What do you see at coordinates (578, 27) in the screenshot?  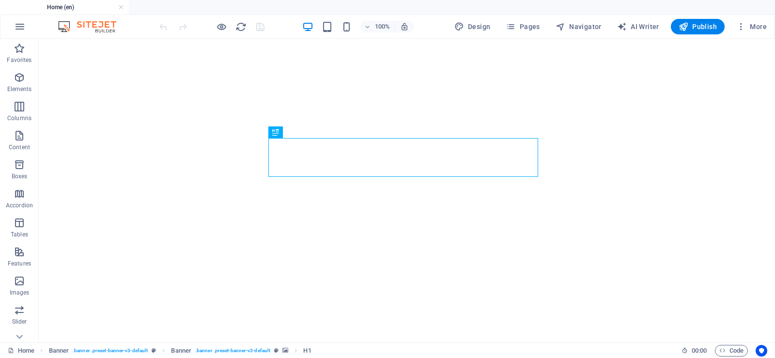 I see `span: Navigator` at bounding box center [578, 27].